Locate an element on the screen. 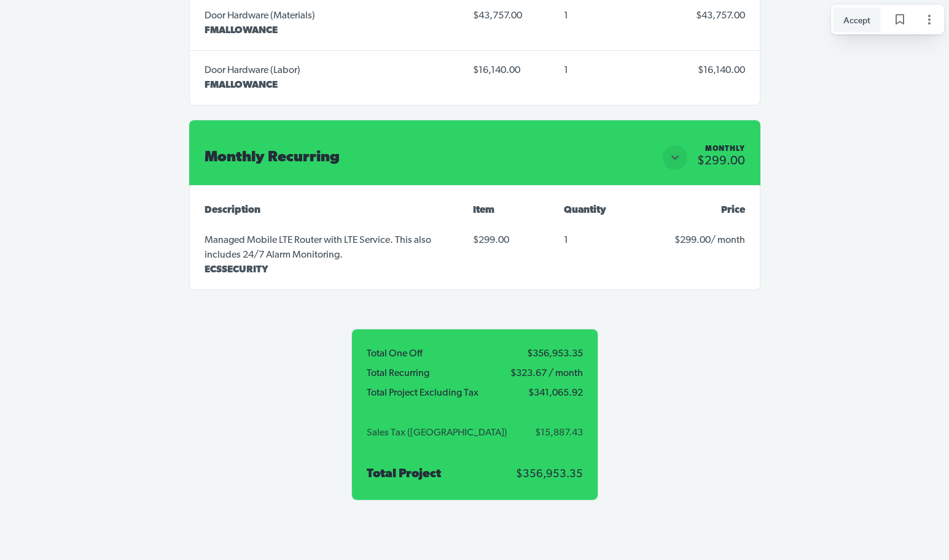 The image size is (949, 560). span: Monthly Recurring is located at coordinates (272, 158).